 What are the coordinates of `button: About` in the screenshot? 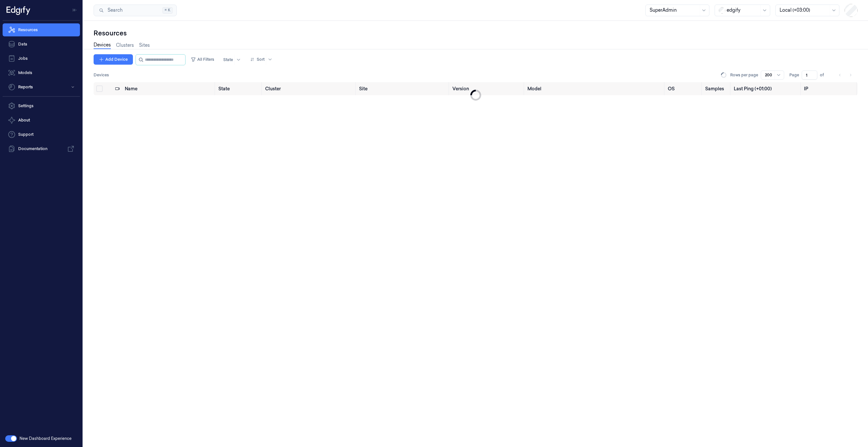 It's located at (41, 120).